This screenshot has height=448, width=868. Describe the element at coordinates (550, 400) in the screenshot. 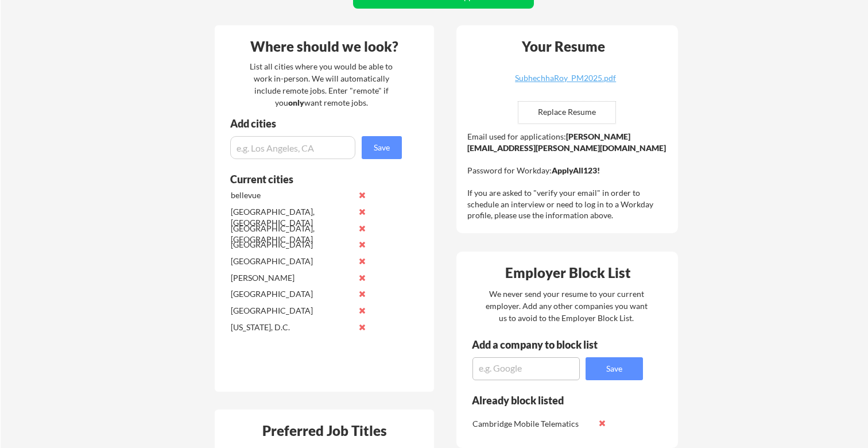

I see `div: Already block listed` at that location.